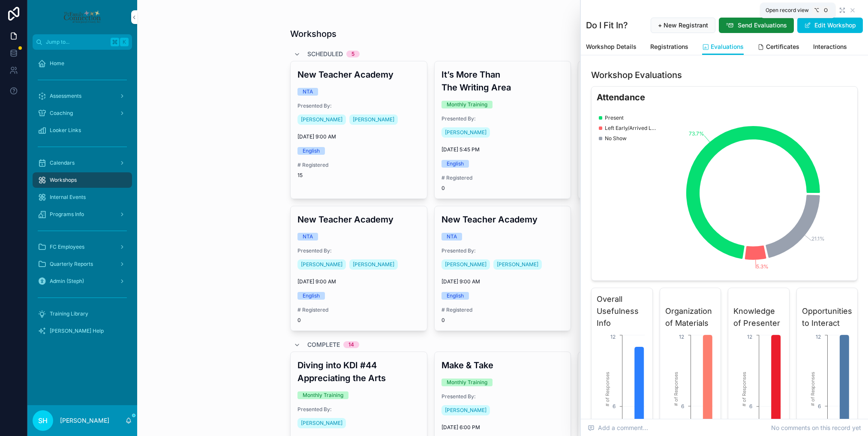 The height and width of the screenshot is (436, 868). Describe the element at coordinates (353, 54) in the screenshot. I see `div: 5` at that location.